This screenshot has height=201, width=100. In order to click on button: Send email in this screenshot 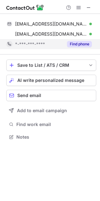, I will do `click(51, 95)`.